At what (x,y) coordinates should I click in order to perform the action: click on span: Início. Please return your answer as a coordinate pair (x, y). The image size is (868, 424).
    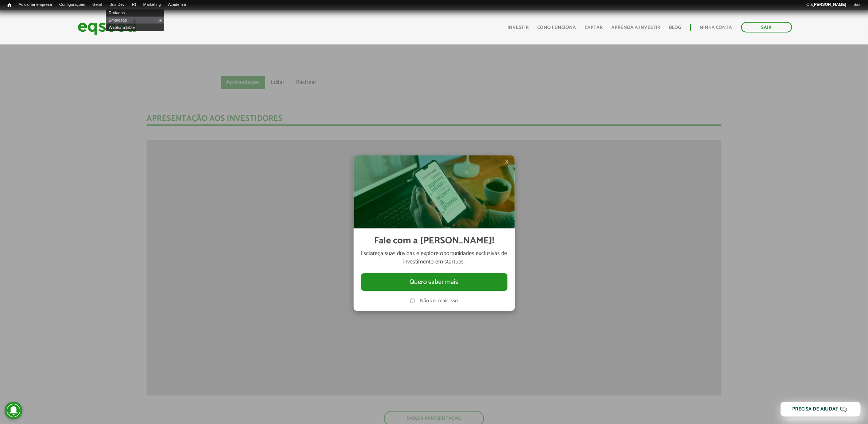
    Looking at the image, I should click on (9, 5).